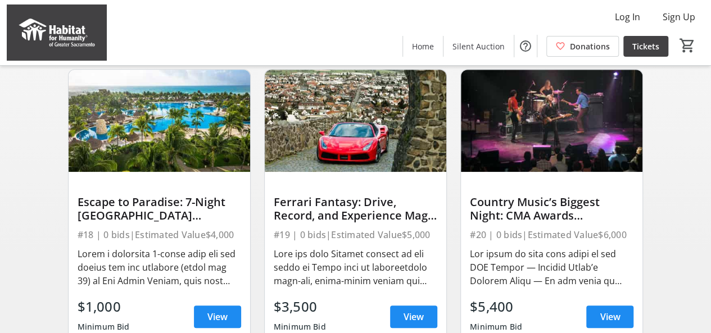  Describe the element at coordinates (300, 307) in the screenshot. I see `div: $3,500` at that location.